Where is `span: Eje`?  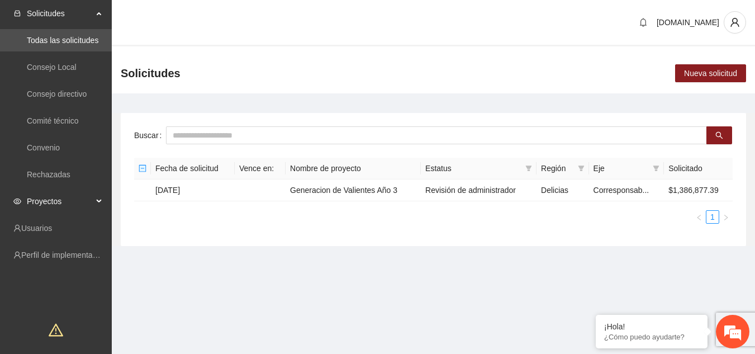 span: Eje is located at coordinates (621, 168).